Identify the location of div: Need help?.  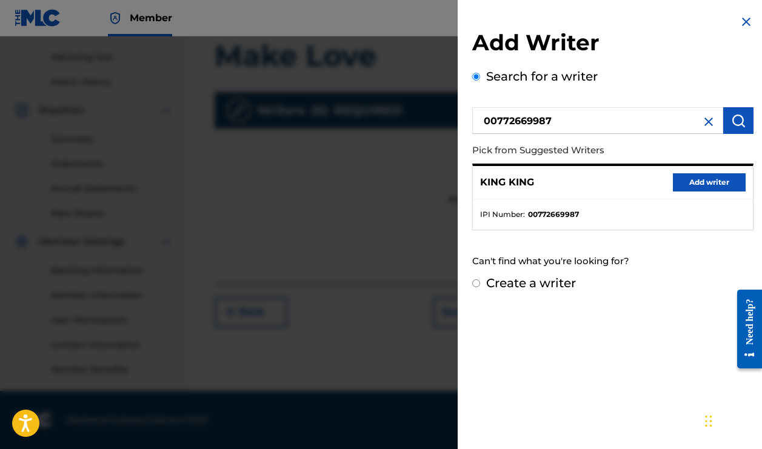
(21, 42).